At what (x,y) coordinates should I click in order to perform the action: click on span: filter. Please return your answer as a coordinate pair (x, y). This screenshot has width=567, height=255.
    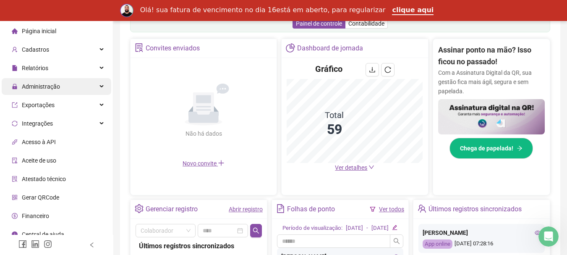
    Looking at the image, I should click on (373, 209).